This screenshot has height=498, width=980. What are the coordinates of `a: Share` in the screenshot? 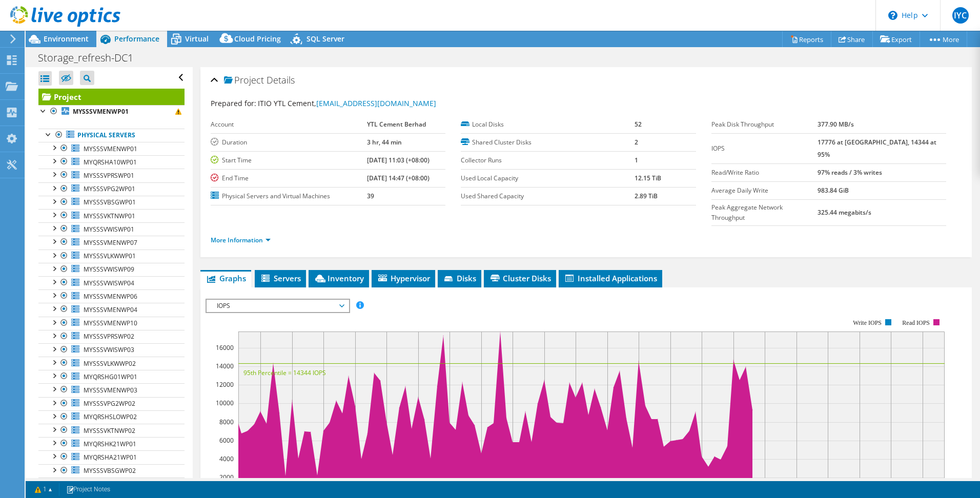 It's located at (852, 39).